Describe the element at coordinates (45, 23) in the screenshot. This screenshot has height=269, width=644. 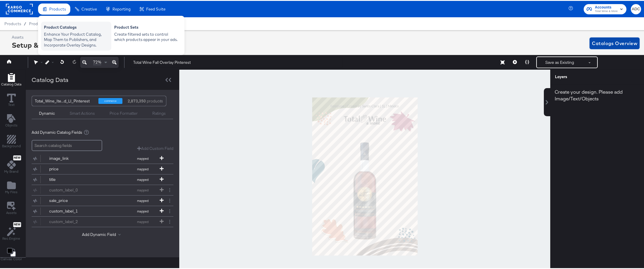
I see `span: Product Catalogs` at that location.